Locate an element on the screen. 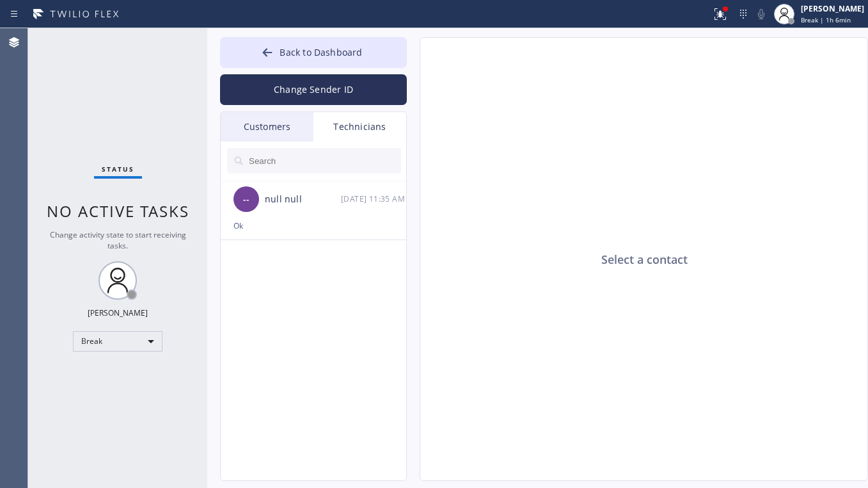 The height and width of the screenshot is (488, 868). span: Status is located at coordinates (118, 169).